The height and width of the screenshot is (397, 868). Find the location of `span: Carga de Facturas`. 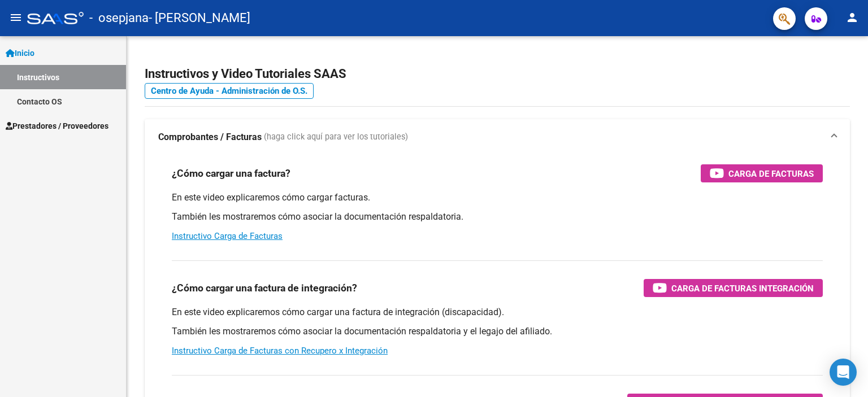

span: Carga de Facturas is located at coordinates (770, 173).